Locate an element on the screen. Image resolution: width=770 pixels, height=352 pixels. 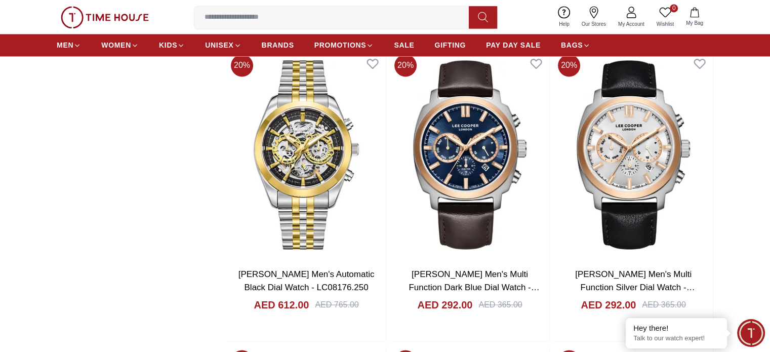
span: MEN is located at coordinates (65, 45).